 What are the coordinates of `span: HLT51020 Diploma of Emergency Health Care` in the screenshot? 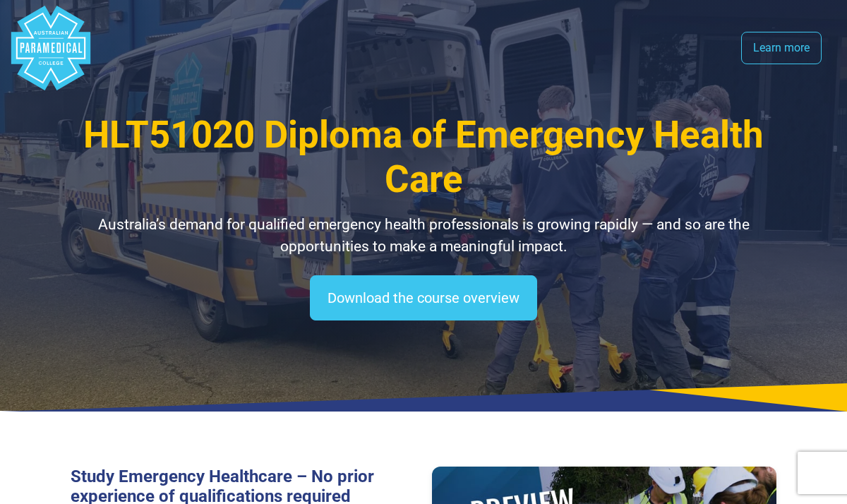 It's located at (424, 157).